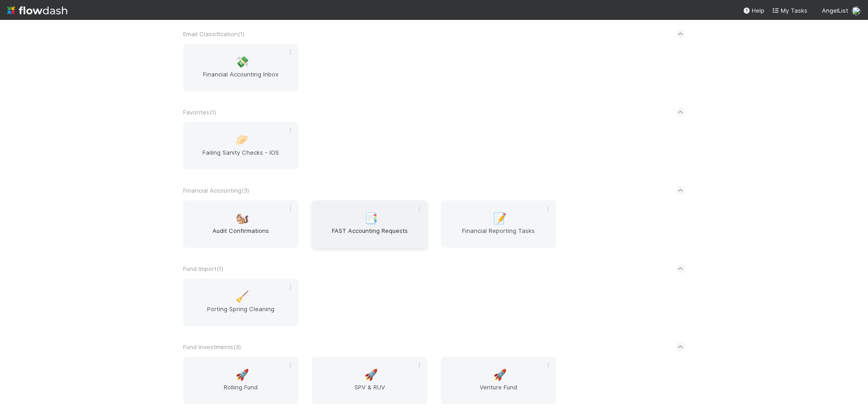 The width and height of the screenshot is (868, 412). What do you see at coordinates (370, 236) in the screenshot?
I see `span: FAST Accounting Requests` at bounding box center [370, 236].